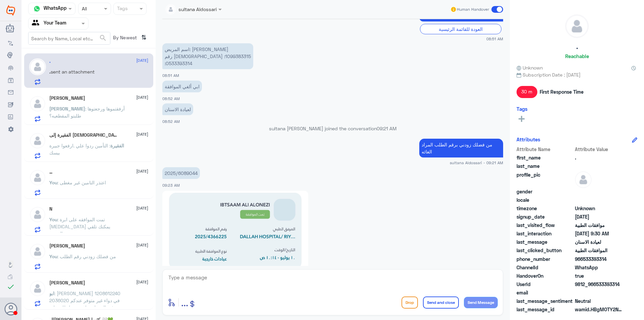 This screenshot has width=644, height=320. Describe the element at coordinates (545, 276) in the screenshot. I see `span: HandoverOn` at that location.